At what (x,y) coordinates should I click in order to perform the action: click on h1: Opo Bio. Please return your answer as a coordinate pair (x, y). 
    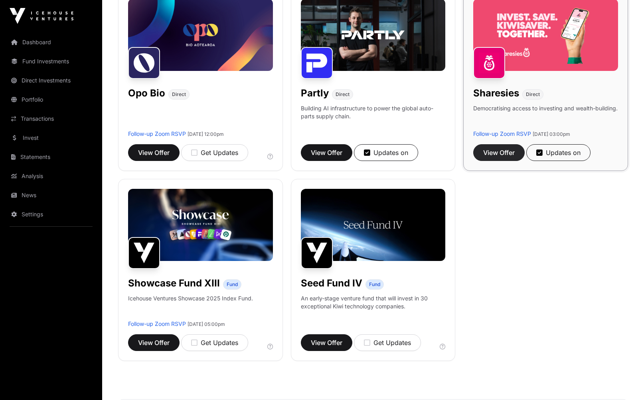
    Looking at the image, I should click on (146, 93).